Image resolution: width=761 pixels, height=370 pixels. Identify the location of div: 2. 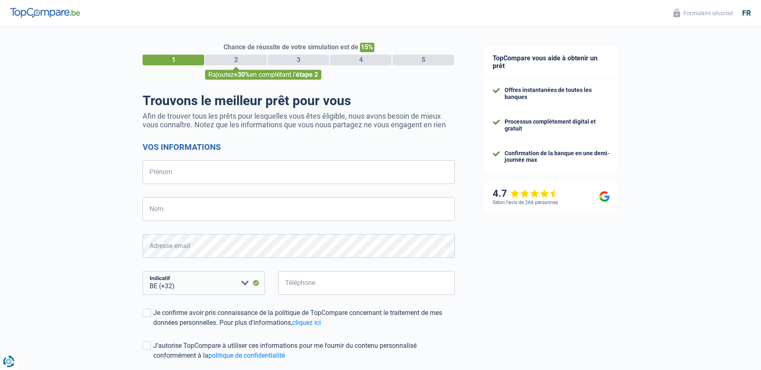
(236, 60).